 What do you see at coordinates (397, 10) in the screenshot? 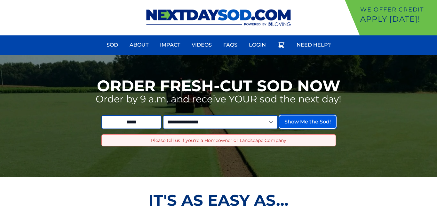
I see `p: We offer Credit` at bounding box center [397, 10].